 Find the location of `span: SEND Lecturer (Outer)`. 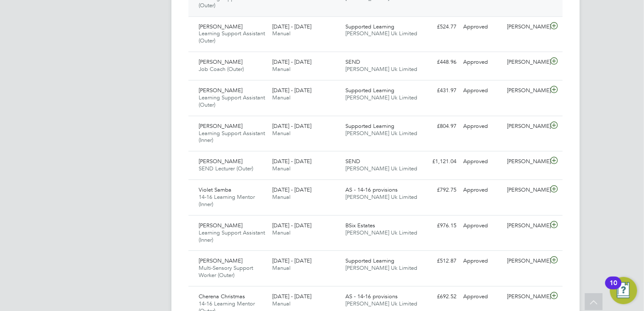

span: SEND Lecturer (Outer) is located at coordinates (226, 168).